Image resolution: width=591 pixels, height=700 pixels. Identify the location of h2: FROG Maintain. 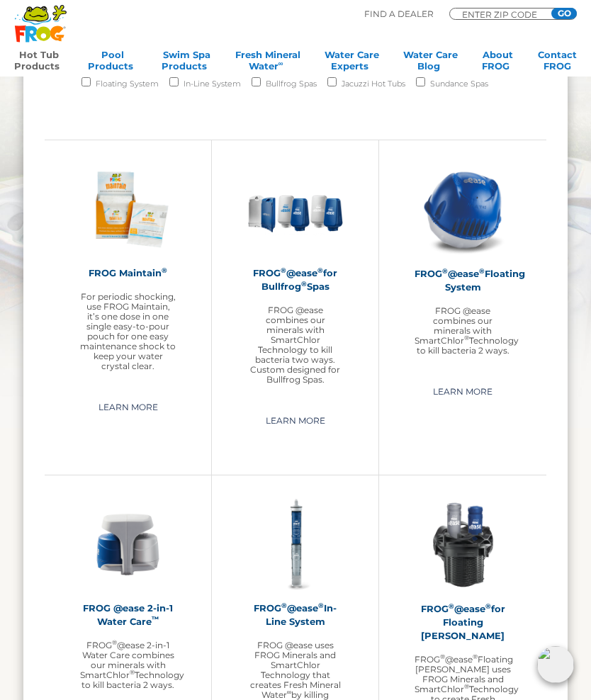
(128, 273).